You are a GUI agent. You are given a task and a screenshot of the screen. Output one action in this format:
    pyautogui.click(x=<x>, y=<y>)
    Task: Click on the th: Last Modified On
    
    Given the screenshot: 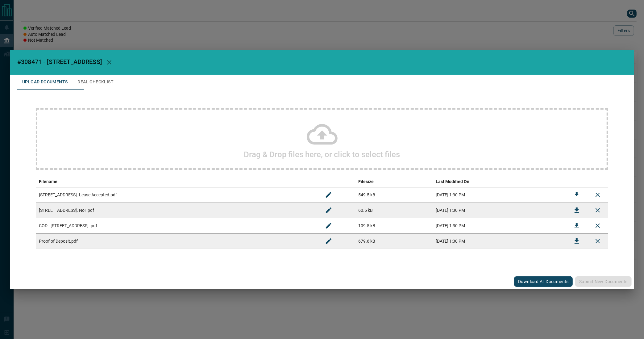 What is the action you would take?
    pyautogui.click(x=500, y=182)
    